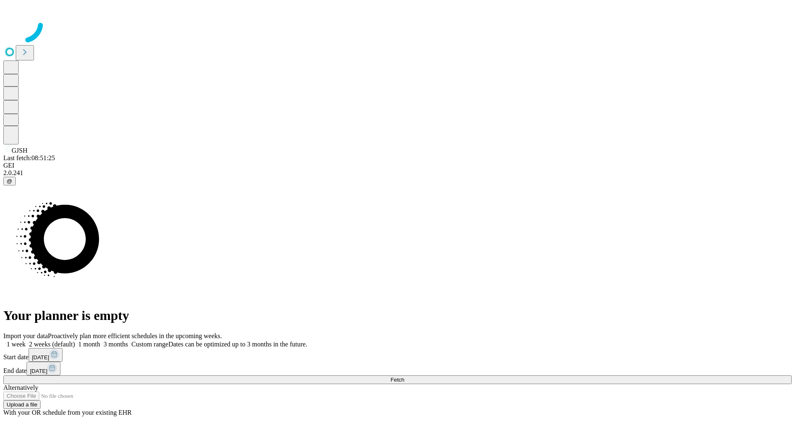 The image size is (795, 447). What do you see at coordinates (89, 344) in the screenshot?
I see `span: 1 month` at bounding box center [89, 344].